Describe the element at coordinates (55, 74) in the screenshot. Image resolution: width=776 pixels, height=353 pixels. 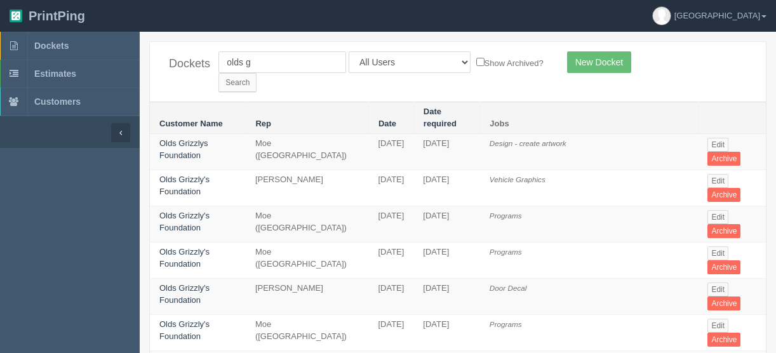
I see `span: Estimates` at that location.